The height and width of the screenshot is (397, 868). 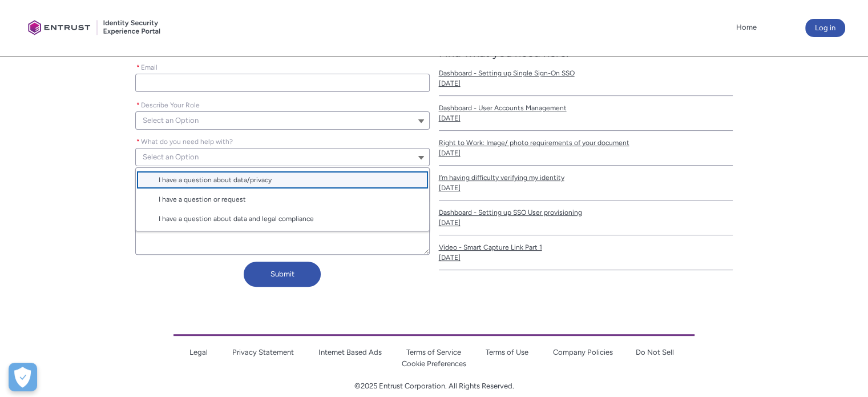 What do you see at coordinates (434, 387) in the screenshot?
I see `p: ©2025 Entrust Corporation. All Rights Reserved.` at bounding box center [434, 387].